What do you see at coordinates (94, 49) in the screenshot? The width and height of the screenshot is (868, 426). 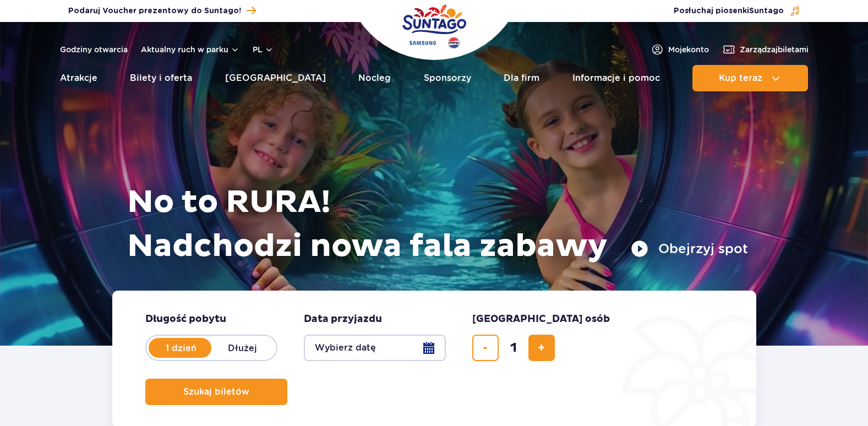 I see `a: Godziny otwarcia` at bounding box center [94, 49].